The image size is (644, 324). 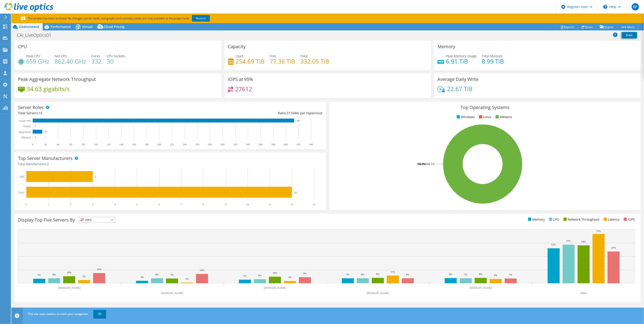 What do you see at coordinates (97, 220) in the screenshot?
I see `span: IOPS` at bounding box center [97, 220].